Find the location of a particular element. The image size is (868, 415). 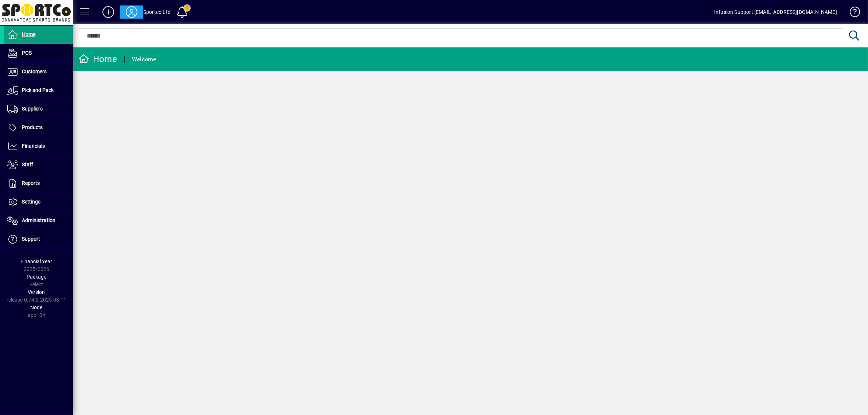

a: Staff is located at coordinates (38, 165).